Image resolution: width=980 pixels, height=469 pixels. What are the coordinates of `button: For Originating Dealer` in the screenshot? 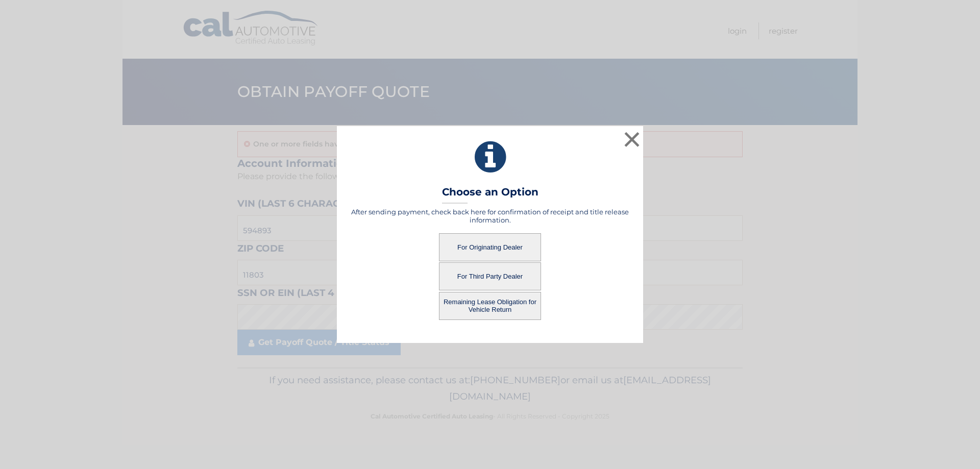 It's located at (490, 247).